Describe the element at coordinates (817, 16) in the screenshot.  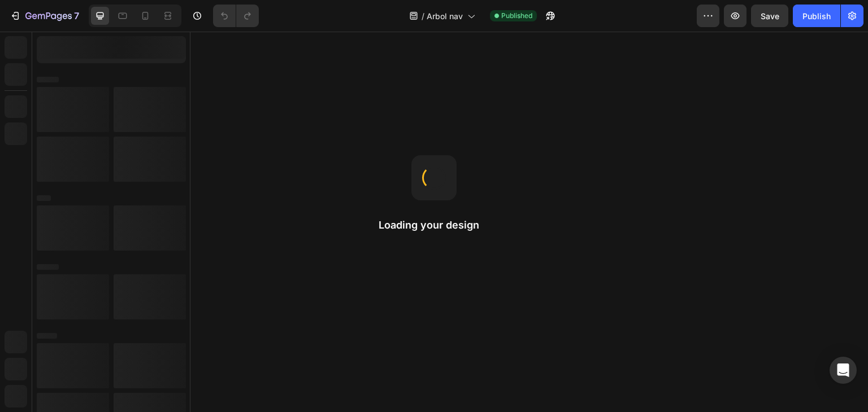
I see `button: Publish` at that location.